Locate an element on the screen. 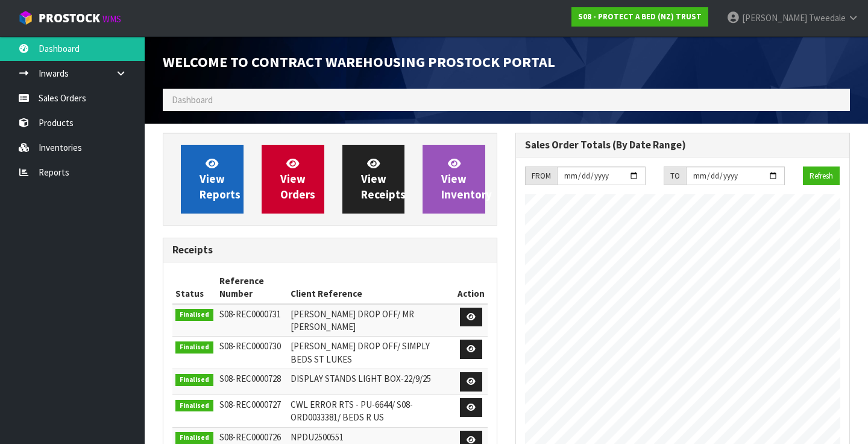 The width and height of the screenshot is (868, 444). a: ViewReports is located at coordinates (212, 179).